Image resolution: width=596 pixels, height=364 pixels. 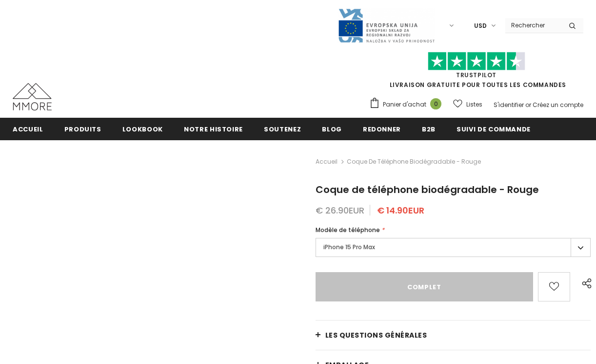 What do you see at coordinates (143, 128) in the screenshot?
I see `a: Lookbook` at bounding box center [143, 128].